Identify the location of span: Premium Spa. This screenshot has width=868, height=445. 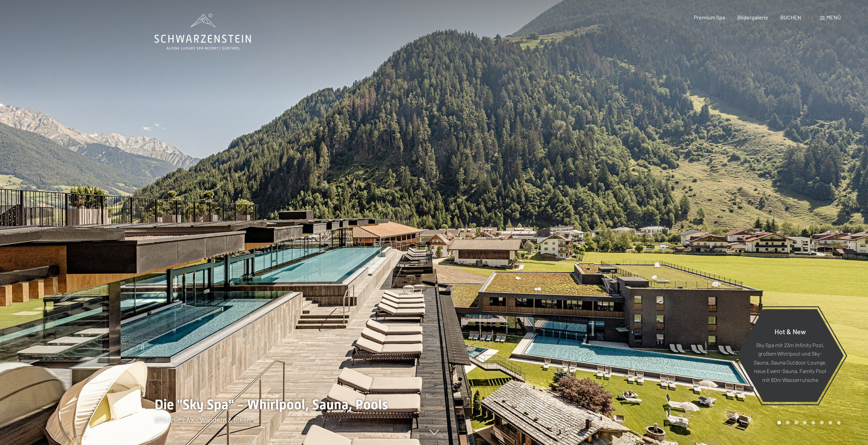
(709, 17).